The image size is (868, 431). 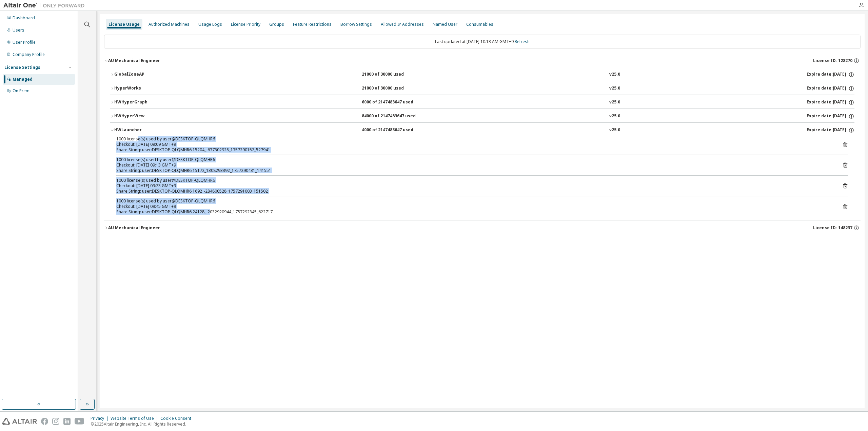 What do you see at coordinates (169, 24) in the screenshot?
I see `div: Authorized Machines` at bounding box center [169, 24].